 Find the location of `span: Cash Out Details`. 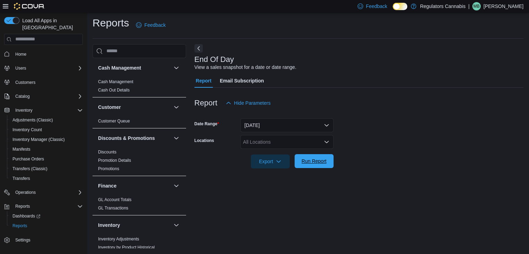

span: Cash Out Details is located at coordinates (114, 90).